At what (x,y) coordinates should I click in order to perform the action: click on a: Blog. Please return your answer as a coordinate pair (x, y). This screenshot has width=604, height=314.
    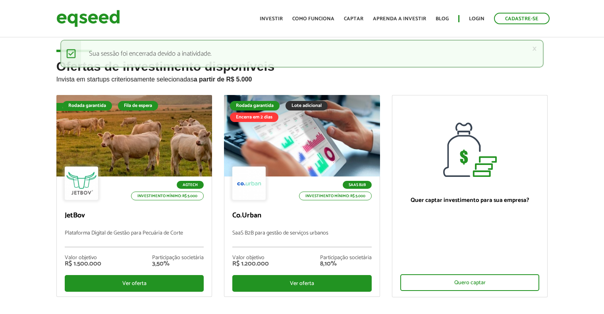
    Looking at the image, I should click on (442, 19).